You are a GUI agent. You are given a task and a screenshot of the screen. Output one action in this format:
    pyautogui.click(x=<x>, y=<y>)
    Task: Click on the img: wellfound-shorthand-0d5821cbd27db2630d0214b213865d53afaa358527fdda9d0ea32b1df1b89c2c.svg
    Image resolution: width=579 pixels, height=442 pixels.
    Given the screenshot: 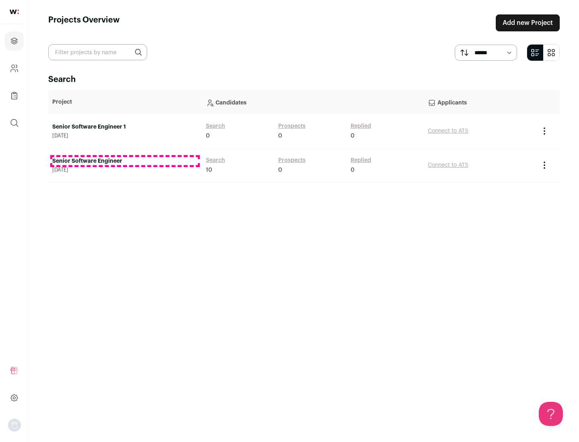 What is the action you would take?
    pyautogui.click(x=14, y=12)
    